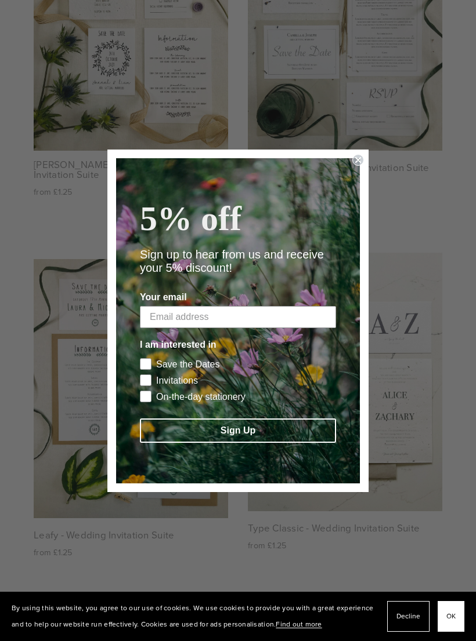 The image size is (476, 641). I want to click on button: Decline, so click(408, 617).